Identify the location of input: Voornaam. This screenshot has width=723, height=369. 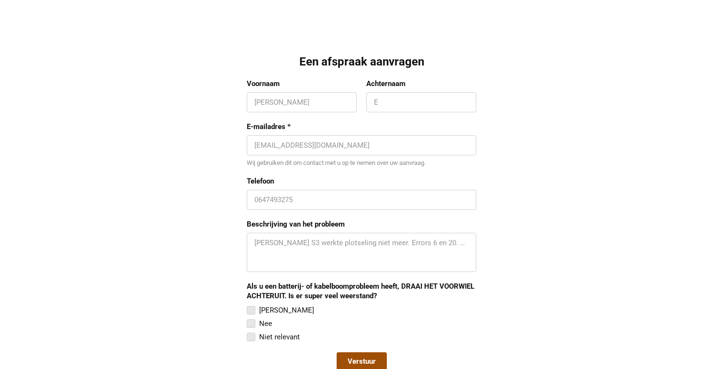
(302, 102).